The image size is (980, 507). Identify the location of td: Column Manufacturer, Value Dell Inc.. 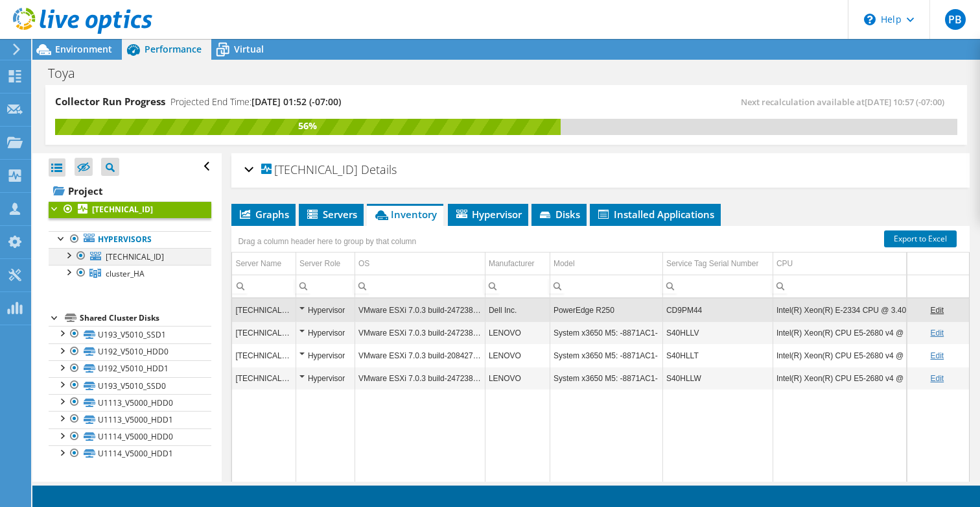
(518, 310).